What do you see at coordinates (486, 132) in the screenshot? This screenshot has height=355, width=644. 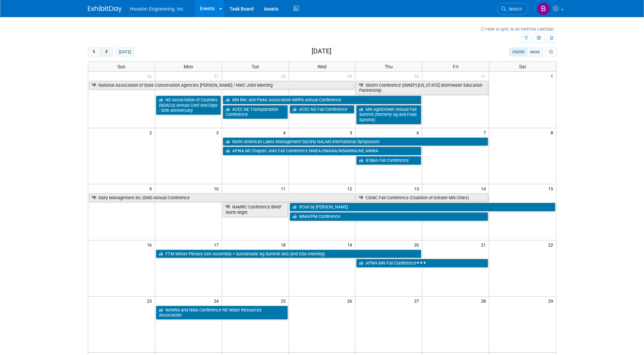 I see `span: 7` at bounding box center [486, 132].